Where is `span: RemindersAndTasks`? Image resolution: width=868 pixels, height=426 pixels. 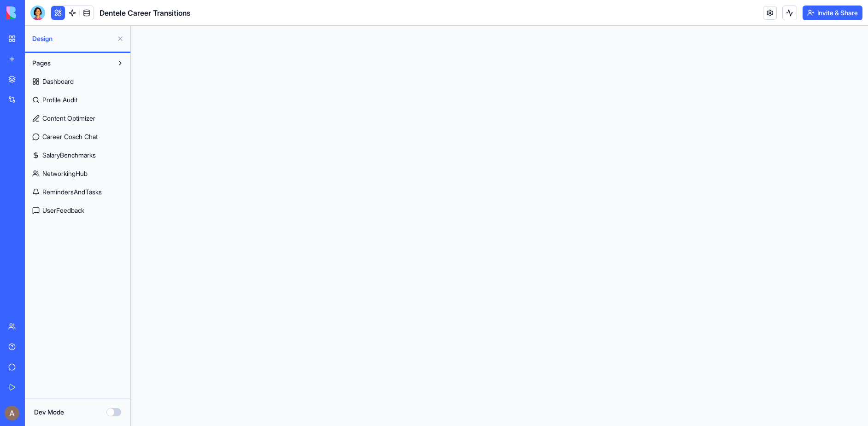 span: RemindersAndTasks is located at coordinates (72, 192).